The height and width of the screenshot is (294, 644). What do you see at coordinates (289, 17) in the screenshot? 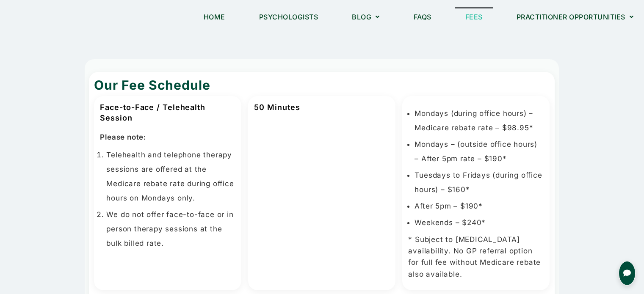
I see `a: Psychologists` at bounding box center [289, 17].